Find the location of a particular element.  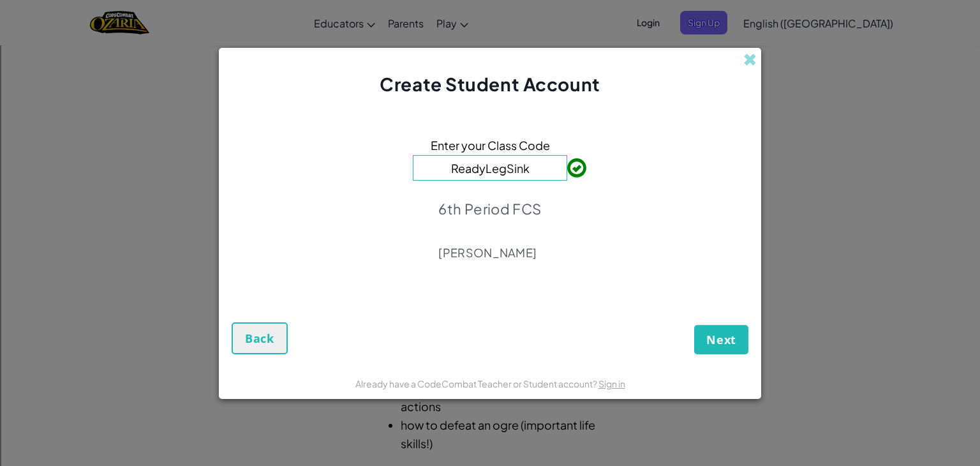

p: 6th Period FCS is located at coordinates (490, 208).